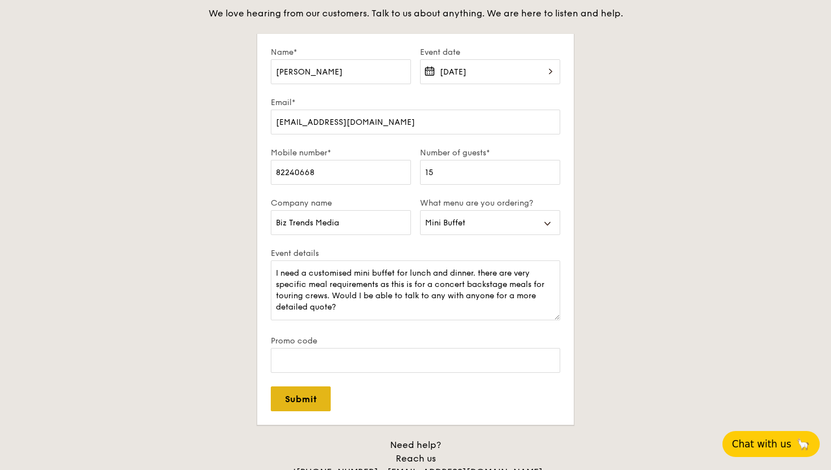  Describe the element at coordinates (490, 52) in the screenshot. I see `label: Event date` at that location.